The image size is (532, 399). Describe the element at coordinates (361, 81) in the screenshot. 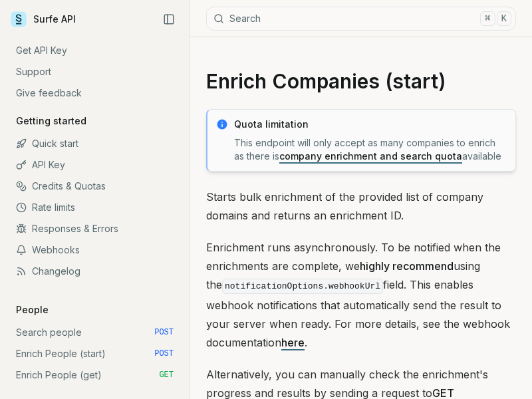

I see `h1: Enrich Companies (start)` at that location.